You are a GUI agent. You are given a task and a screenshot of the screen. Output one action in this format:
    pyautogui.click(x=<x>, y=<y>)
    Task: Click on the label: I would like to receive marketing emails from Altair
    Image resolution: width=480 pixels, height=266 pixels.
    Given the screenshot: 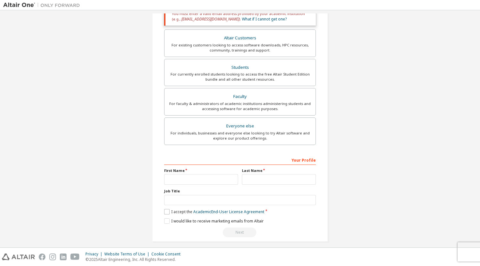 What is the action you would take?
    pyautogui.click(x=214, y=221)
    